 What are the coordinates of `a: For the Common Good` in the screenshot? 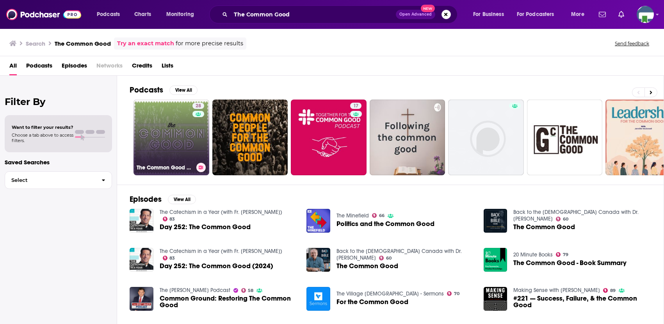 It's located at (318, 299).